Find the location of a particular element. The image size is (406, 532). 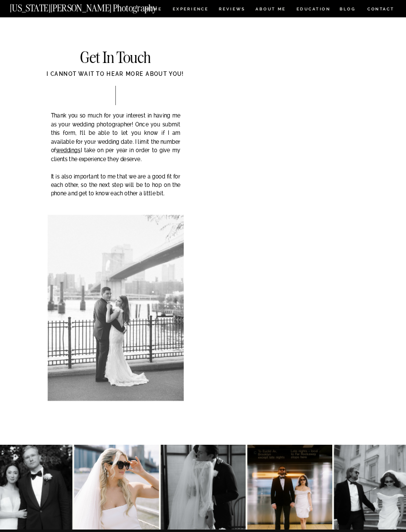

nav: REVIEWS is located at coordinates (231, 10).